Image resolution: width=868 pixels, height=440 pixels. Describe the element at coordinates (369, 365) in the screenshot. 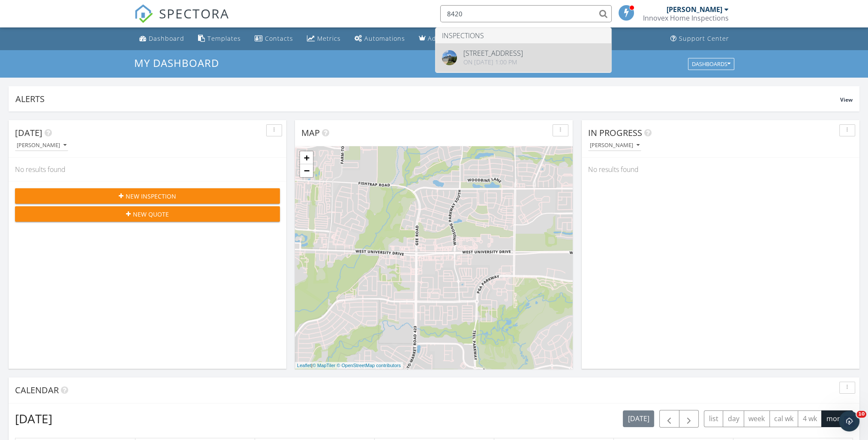

I see `a: © OpenStreetMap contributors` at that location.